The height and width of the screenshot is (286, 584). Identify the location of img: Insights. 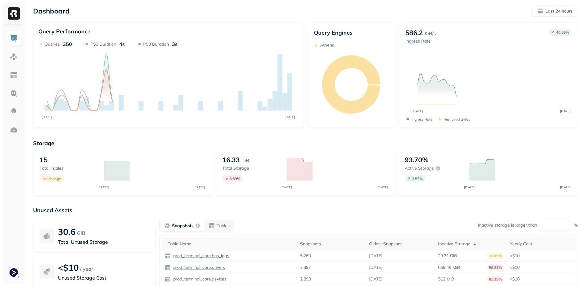
(14, 112).